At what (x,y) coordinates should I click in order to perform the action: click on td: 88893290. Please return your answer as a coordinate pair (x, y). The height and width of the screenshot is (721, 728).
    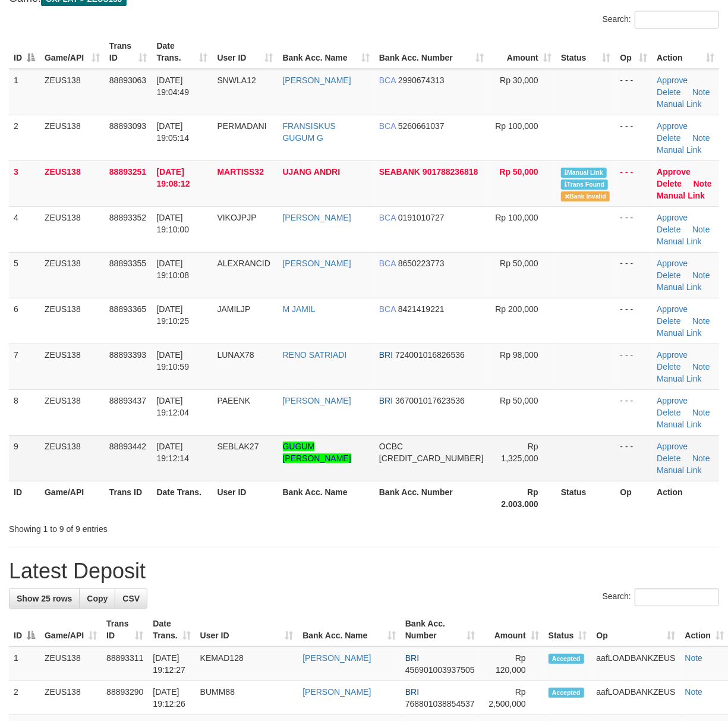
    Looking at the image, I should click on (125, 698).